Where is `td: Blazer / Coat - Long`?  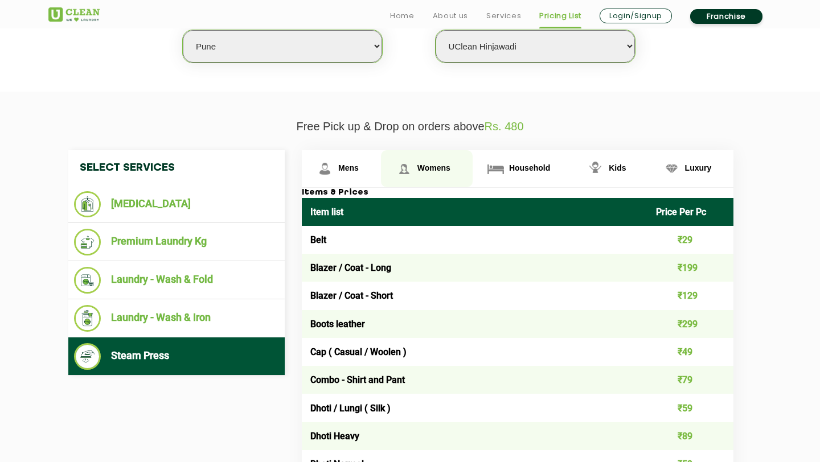
td: Blazer / Coat - Long is located at coordinates (474, 268).